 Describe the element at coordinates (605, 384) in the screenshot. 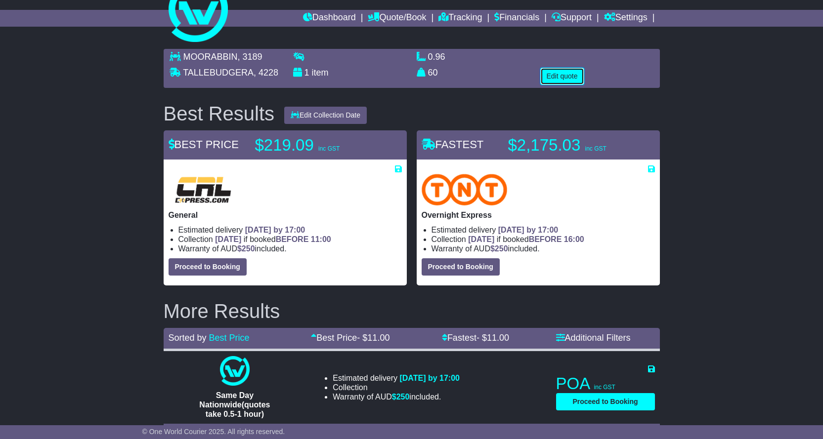

I see `p: POA` at that location.